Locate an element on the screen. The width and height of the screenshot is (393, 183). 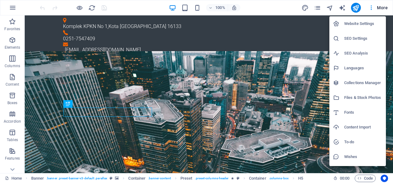
h6: Fonts is located at coordinates (363, 113).